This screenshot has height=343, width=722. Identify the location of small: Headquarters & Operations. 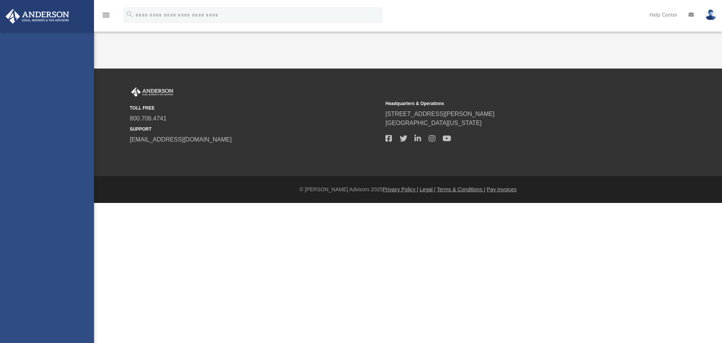
(511, 103).